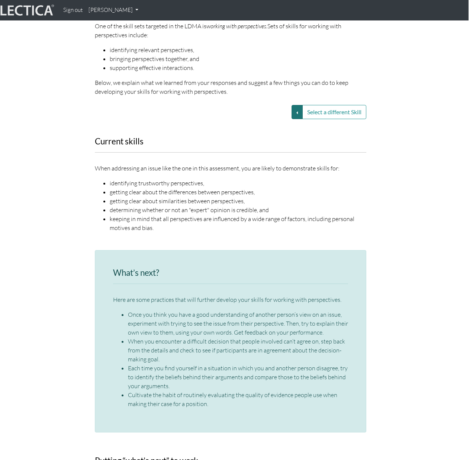 This screenshot has width=476, height=460. What do you see at coordinates (238, 377) in the screenshot?
I see `li: Each time you find yourself in a situation in which you and another person disagree, try to ident...` at bounding box center [238, 377].